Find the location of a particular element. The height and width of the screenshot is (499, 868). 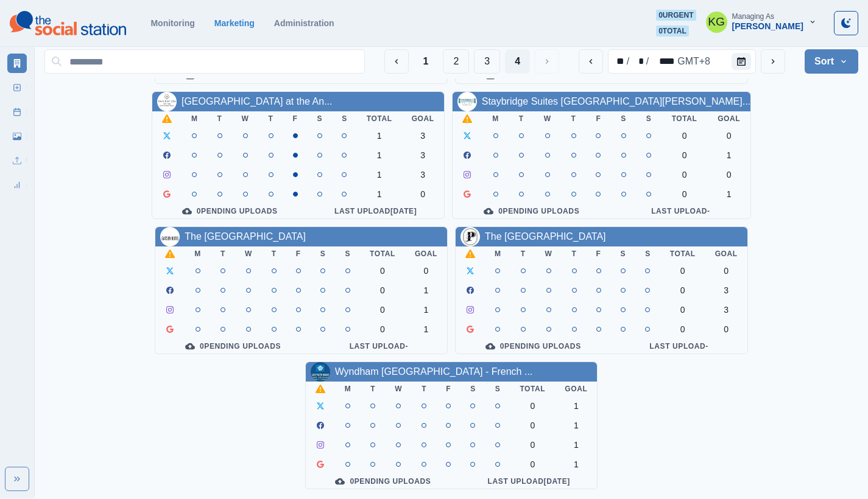

a: Post Schedule is located at coordinates (17, 112).